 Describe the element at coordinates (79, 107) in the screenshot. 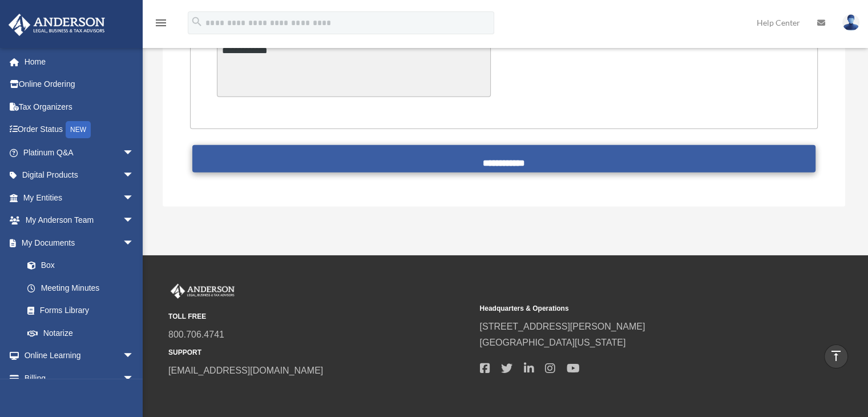

I see `a: Tax Organizers` at that location.